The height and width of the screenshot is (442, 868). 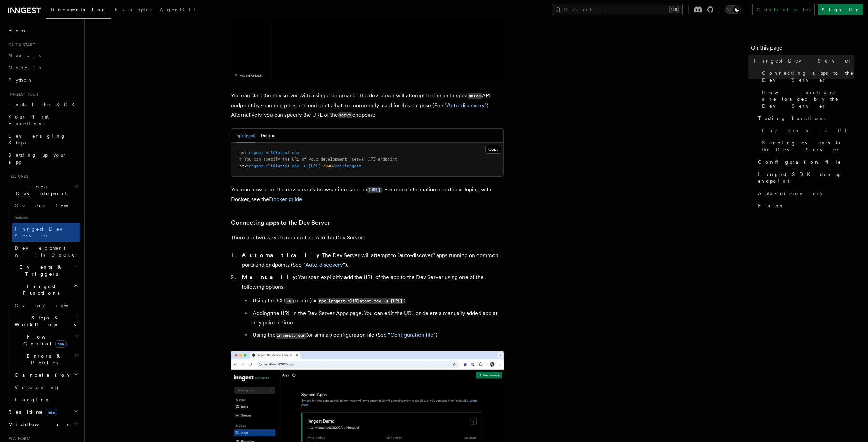 I want to click on button: Local Development, so click(x=42, y=189).